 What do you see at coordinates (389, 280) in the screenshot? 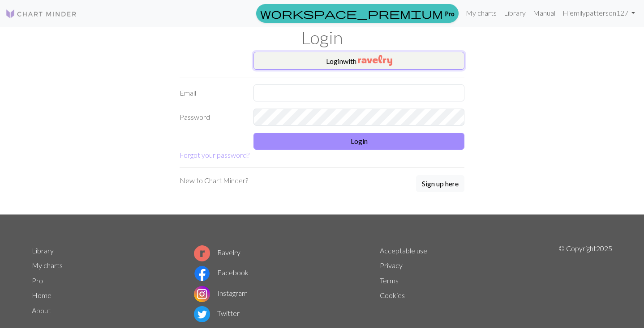
I see `a: Terms` at bounding box center [389, 280].